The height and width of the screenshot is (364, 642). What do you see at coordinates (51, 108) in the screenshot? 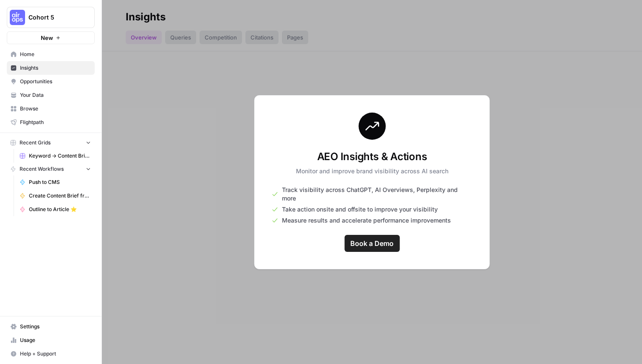
I see `a: Browse` at bounding box center [51, 108].